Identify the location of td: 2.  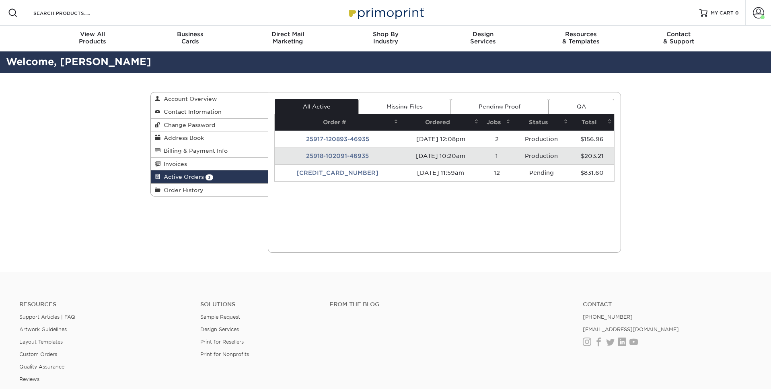
(497, 139).